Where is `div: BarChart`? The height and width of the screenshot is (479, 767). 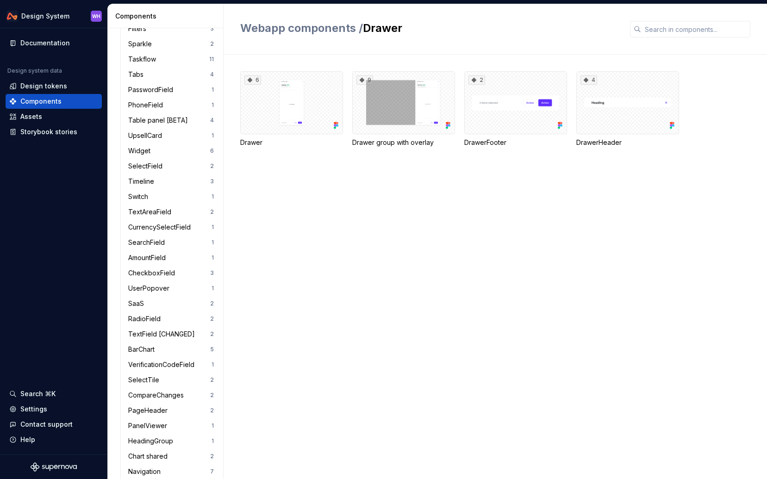
div: BarChart is located at coordinates (143, 350).